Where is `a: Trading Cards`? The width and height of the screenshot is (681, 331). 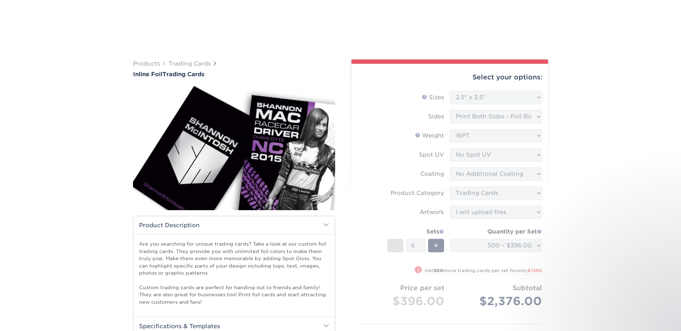
a: Trading Cards is located at coordinates (189, 64).